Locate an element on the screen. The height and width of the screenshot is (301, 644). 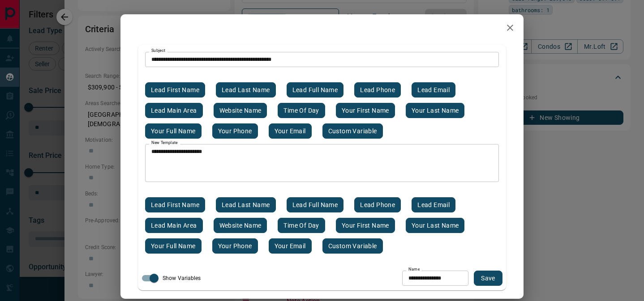
label: Name is located at coordinates (414, 270).